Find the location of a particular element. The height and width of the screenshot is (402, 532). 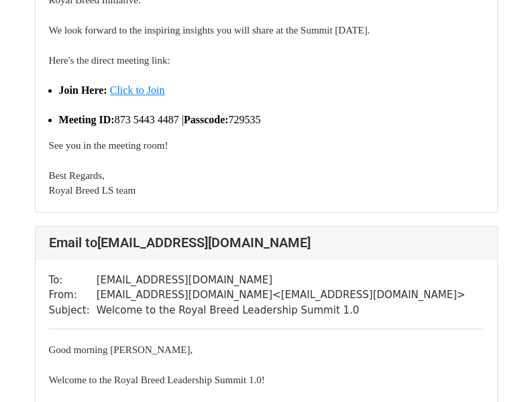

span: Passcode: is located at coordinates (206, 119).